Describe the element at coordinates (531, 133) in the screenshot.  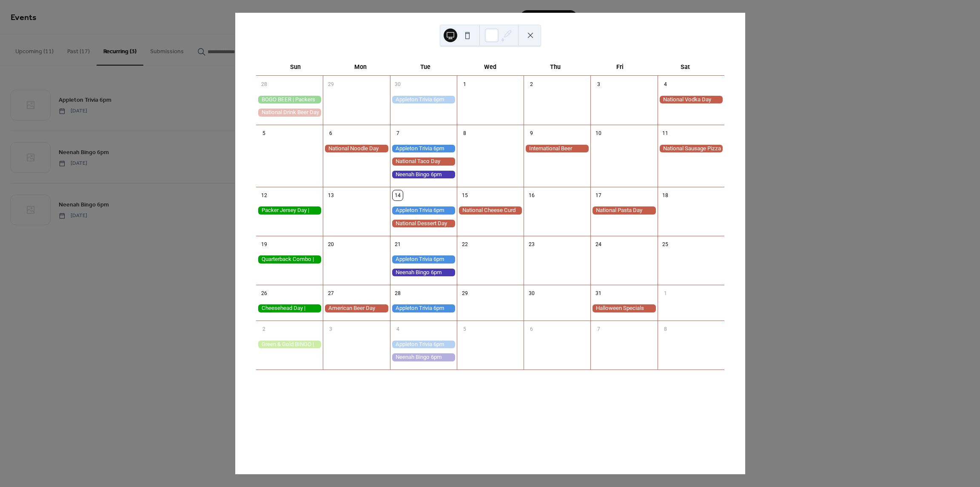
I see `div: 9` at that location.